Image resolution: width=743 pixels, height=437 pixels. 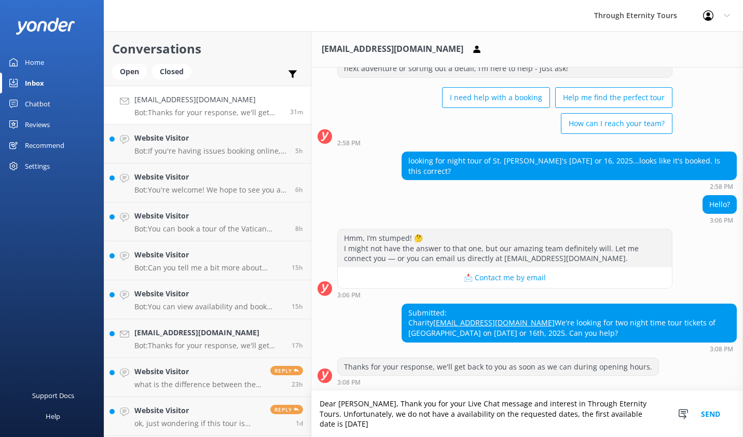 What do you see at coordinates (720, 204) in the screenshot?
I see `div: Hello?` at bounding box center [720, 204].